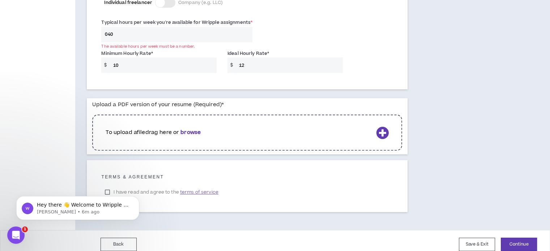  Describe the element at coordinates (72, 27) in the screenshot. I see `div: message notification from Morgan, 6m ago. Hey there 👋 Welcome to Wripple 🙌 Take a look around! If...` at that location.